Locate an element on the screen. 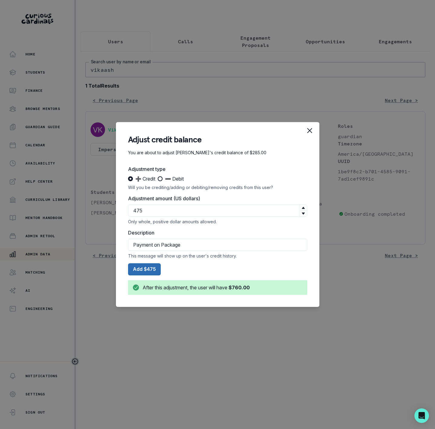  div: Only whole, positive dollar amounts allowed. is located at coordinates (218, 221).